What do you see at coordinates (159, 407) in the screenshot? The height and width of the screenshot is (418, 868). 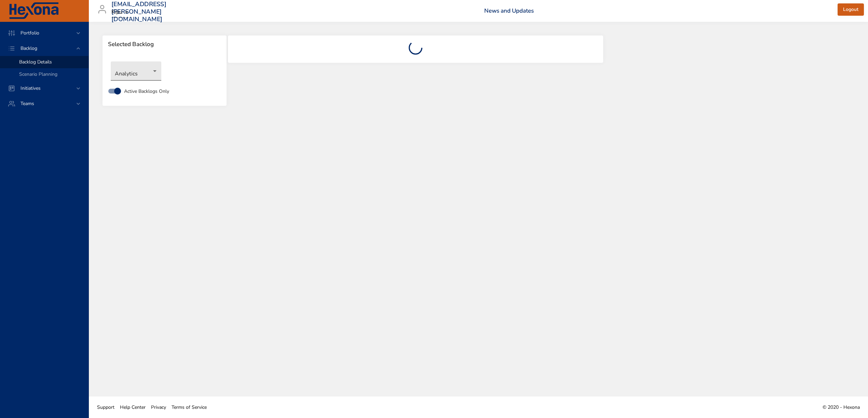 I see `a: Privacy` at bounding box center [159, 407].